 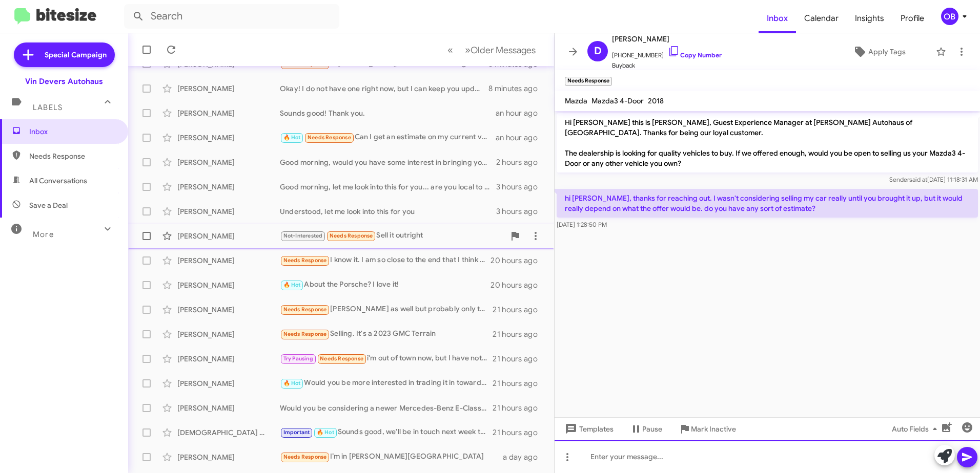 I want to click on small: Needs Response, so click(x=588, y=81).